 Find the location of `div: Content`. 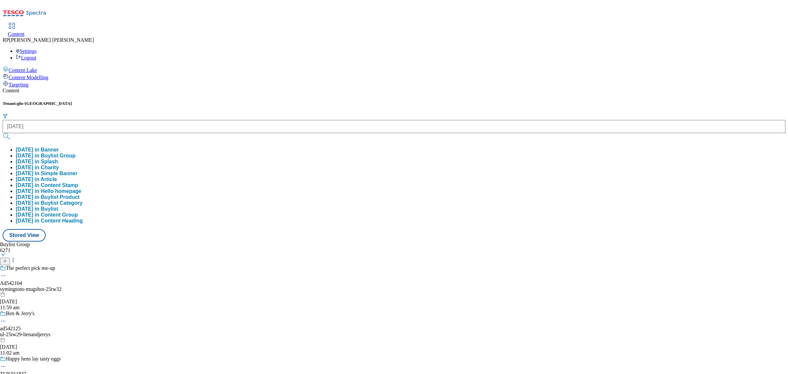

div: Content is located at coordinates (394, 91).